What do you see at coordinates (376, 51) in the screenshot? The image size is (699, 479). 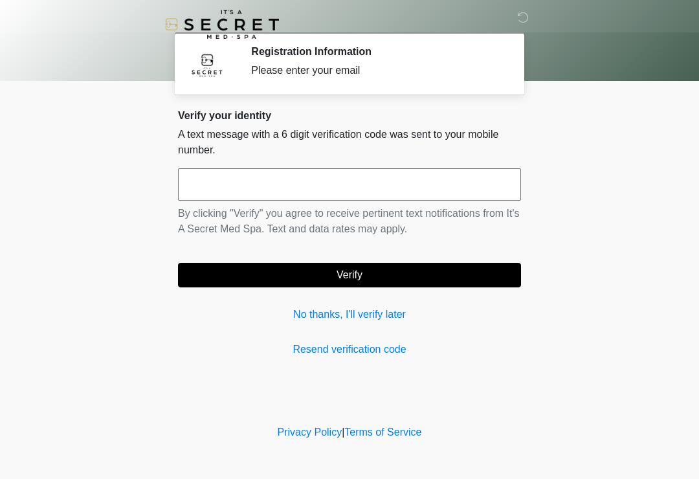 I see `h2: Registration Information` at bounding box center [376, 51].